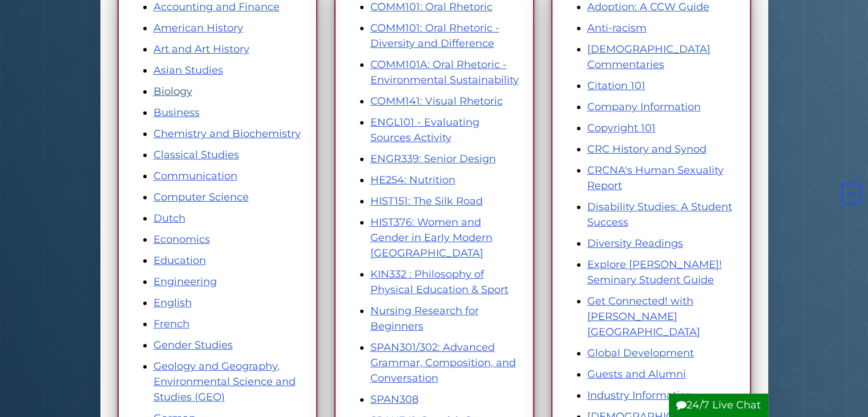  What do you see at coordinates (617, 28) in the screenshot?
I see `a: Anti-racism` at bounding box center [617, 28].